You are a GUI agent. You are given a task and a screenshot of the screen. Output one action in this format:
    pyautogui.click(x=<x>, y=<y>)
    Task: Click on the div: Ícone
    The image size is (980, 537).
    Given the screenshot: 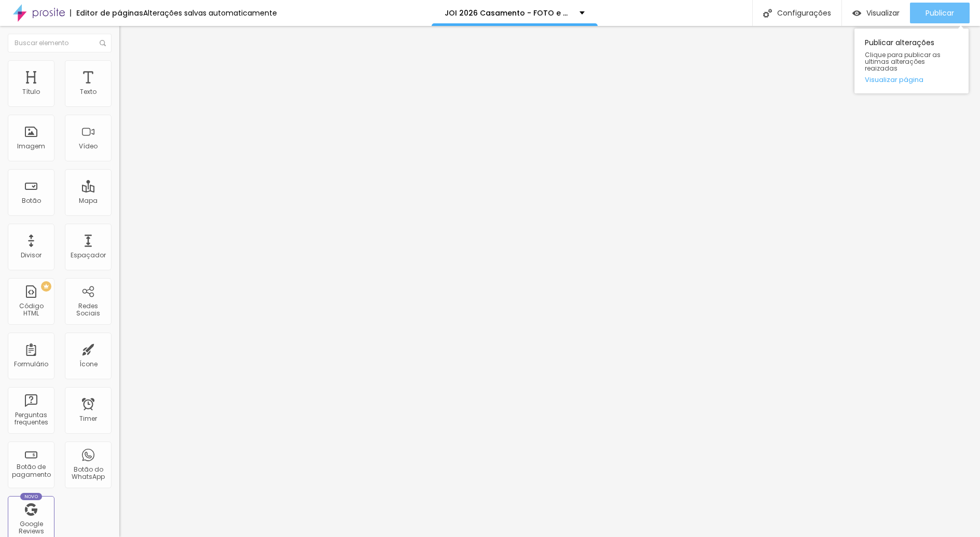 What is the action you would take?
    pyautogui.click(x=88, y=364)
    